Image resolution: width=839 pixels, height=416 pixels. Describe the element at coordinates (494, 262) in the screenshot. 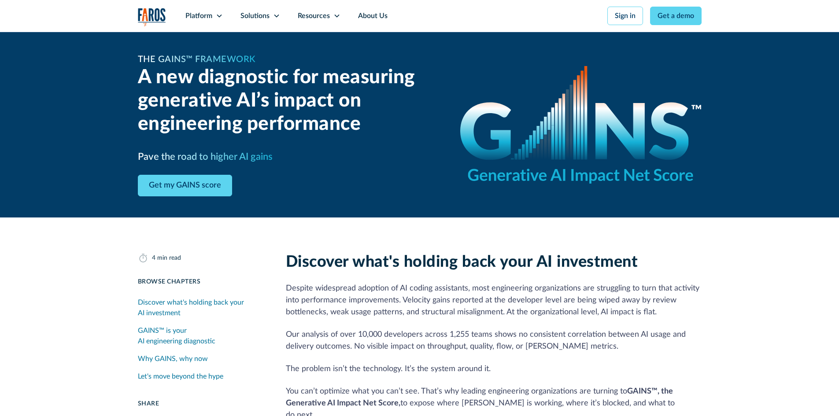

I see `h2: Discover what's holding back your AI investment` at that location.